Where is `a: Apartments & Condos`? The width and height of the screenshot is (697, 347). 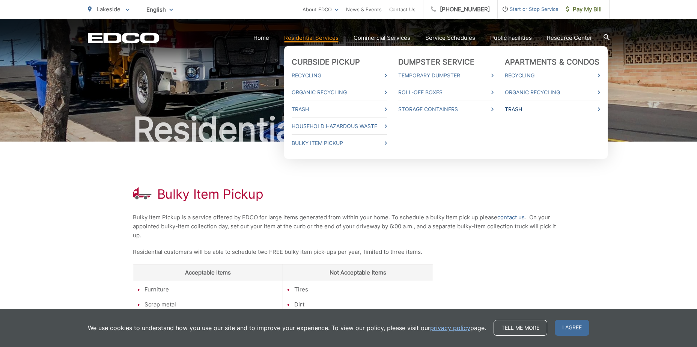
a: Apartments & Condos is located at coordinates (552, 62).